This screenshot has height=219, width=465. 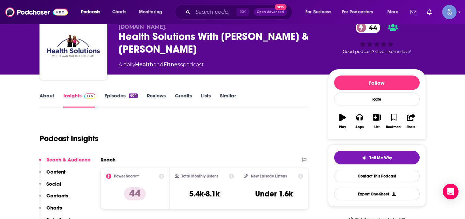 I want to click on h2: New Episode Listens, so click(x=269, y=176).